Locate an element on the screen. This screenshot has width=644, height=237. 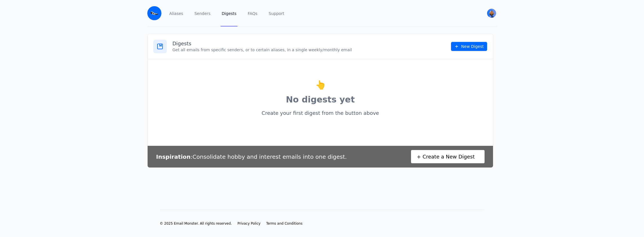
a: Terms and Conditions is located at coordinates (284, 224).